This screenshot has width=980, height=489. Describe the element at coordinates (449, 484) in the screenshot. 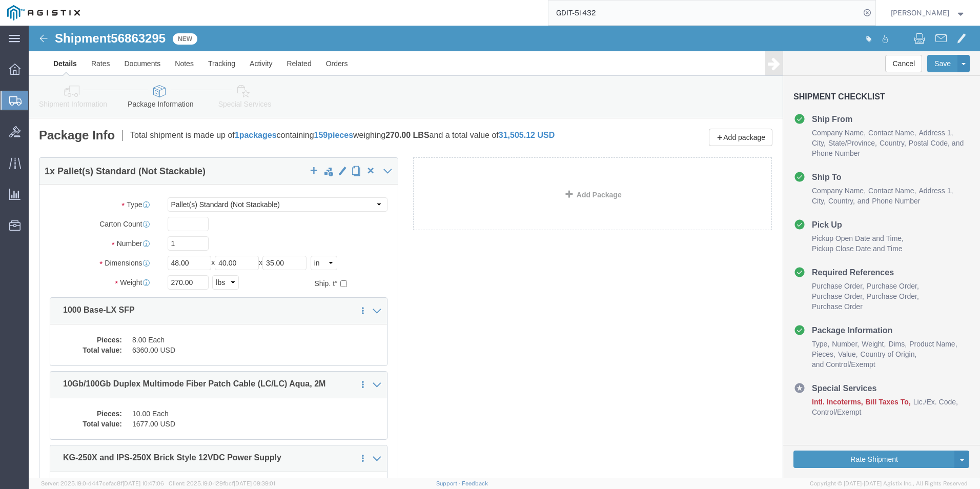

I see `a: Support` at that location.